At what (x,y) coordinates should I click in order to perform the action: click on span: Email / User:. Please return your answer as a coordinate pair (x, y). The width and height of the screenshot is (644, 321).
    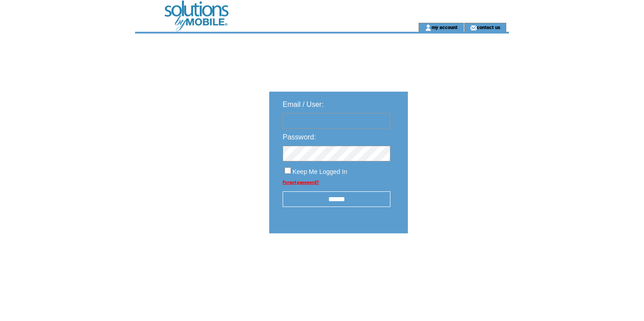
    Looking at the image, I should click on (303, 104).